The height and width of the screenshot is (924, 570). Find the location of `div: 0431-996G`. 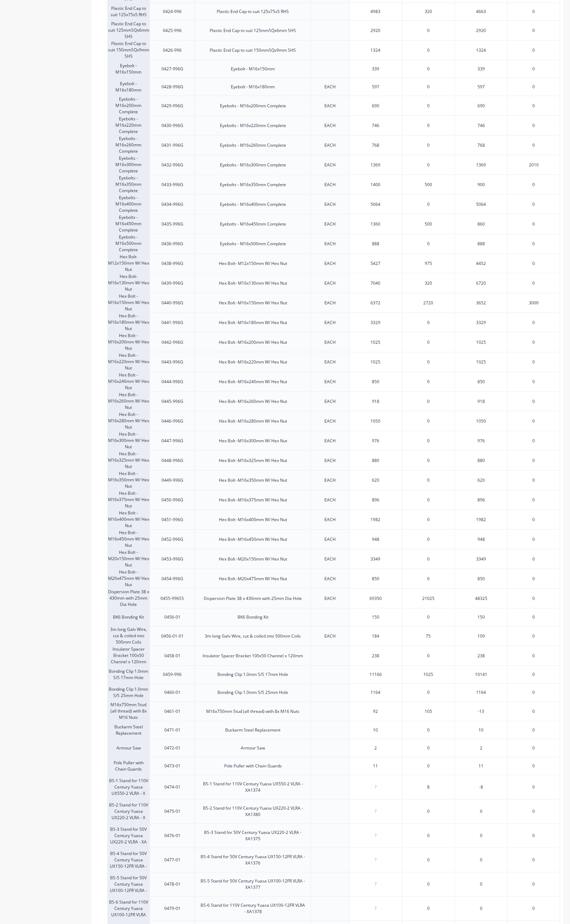

div: 0431-996G is located at coordinates (173, 146).